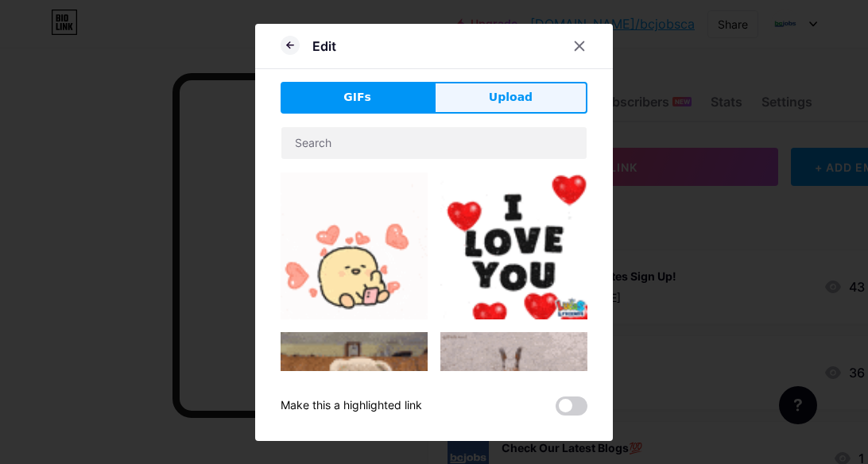  Describe the element at coordinates (357, 98) in the screenshot. I see `button: GIFs` at that location.